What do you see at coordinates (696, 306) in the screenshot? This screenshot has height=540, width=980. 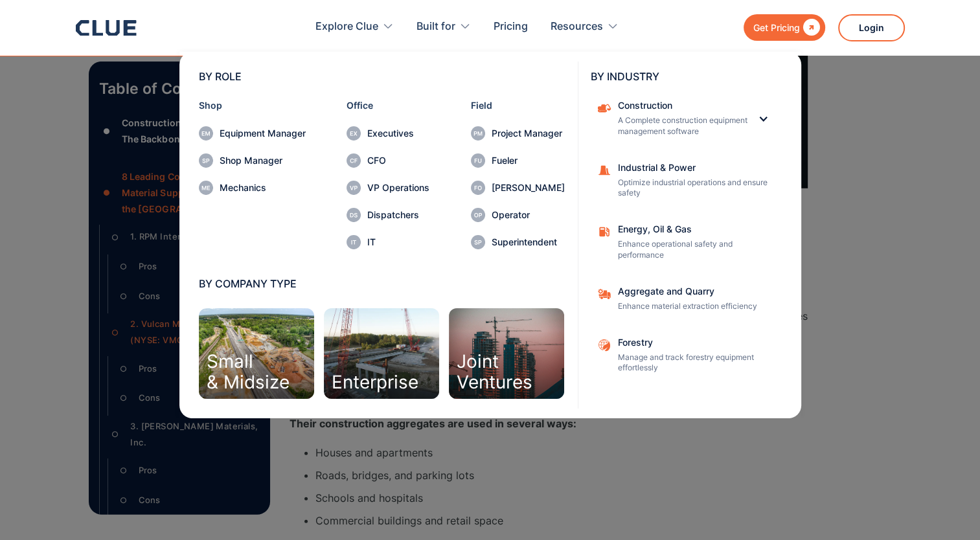 I see `p: Enhance material extraction efficiency` at bounding box center [696, 306].